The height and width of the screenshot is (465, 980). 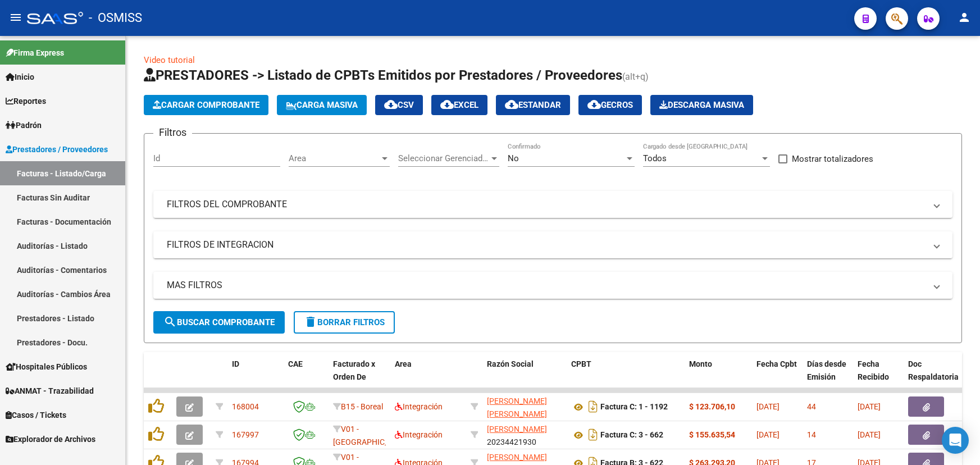 What do you see at coordinates (383, 76) in the screenshot?
I see `span: PRESTADORES -> Listado de CPBTs Emitidos por Prestadores / Proveedores` at bounding box center [383, 76].